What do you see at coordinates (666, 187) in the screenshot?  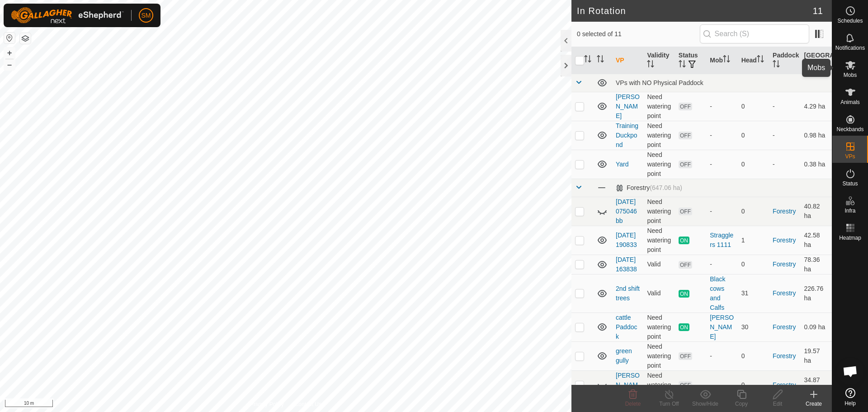 I see `span: (647.06 ha)` at bounding box center [666, 187].